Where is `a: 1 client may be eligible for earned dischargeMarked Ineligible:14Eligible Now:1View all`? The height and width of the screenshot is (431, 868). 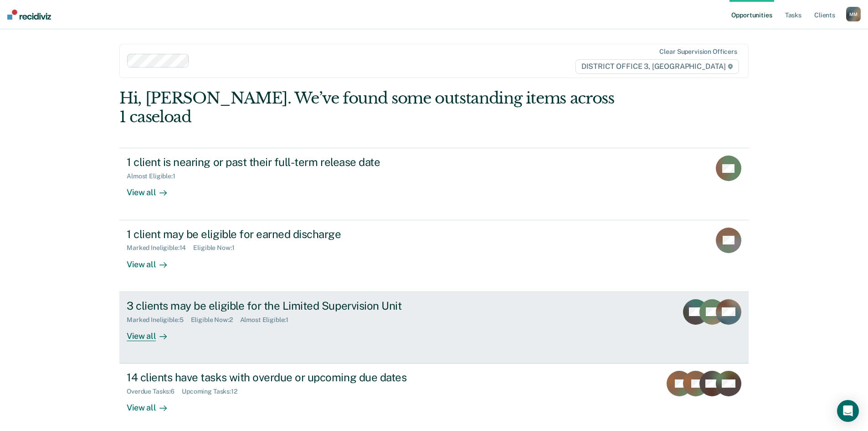
a: 1 client may be eligible for earned dischargeMarked Ineligible:14Eligible Now:1View all is located at coordinates (434, 256).